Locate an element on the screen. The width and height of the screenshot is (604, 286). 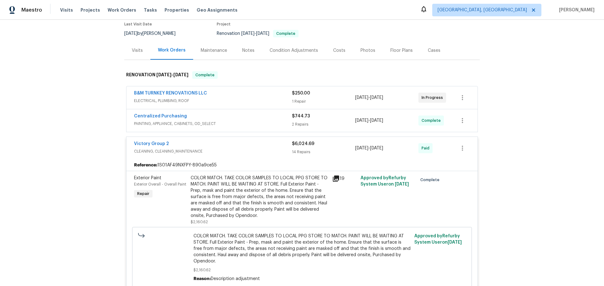
span: Exterior Paint is located at coordinates (147, 178).